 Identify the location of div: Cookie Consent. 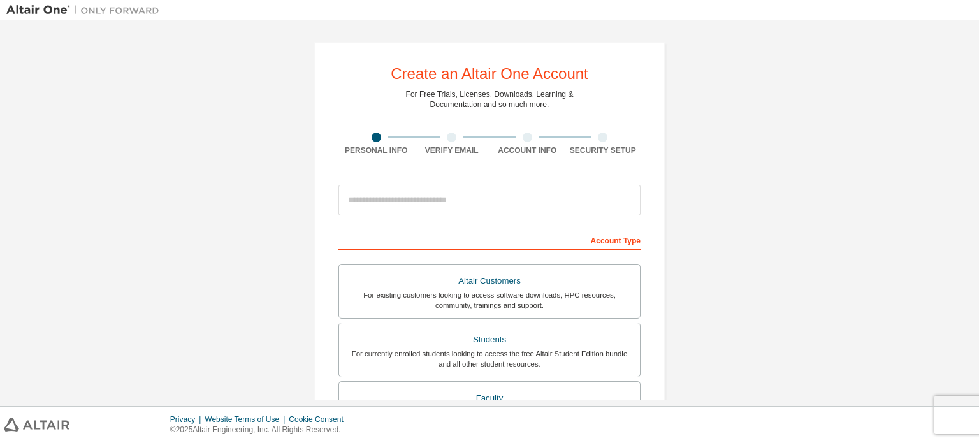
(319, 419).